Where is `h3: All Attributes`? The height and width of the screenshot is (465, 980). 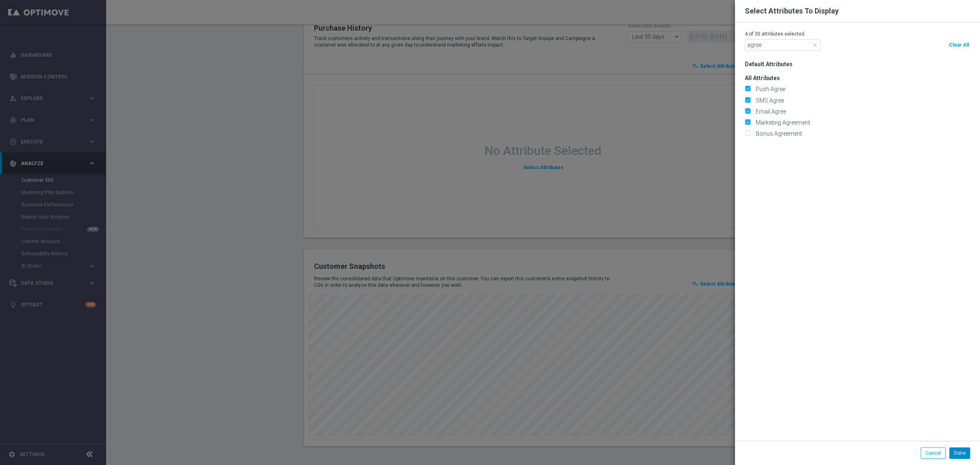 h3: All Attributes is located at coordinates (862, 75).